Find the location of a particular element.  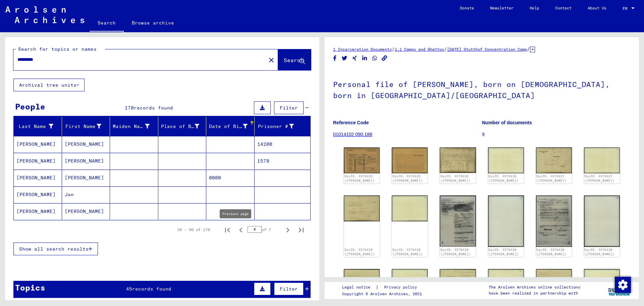

span: 45 is located at coordinates (129, 289).